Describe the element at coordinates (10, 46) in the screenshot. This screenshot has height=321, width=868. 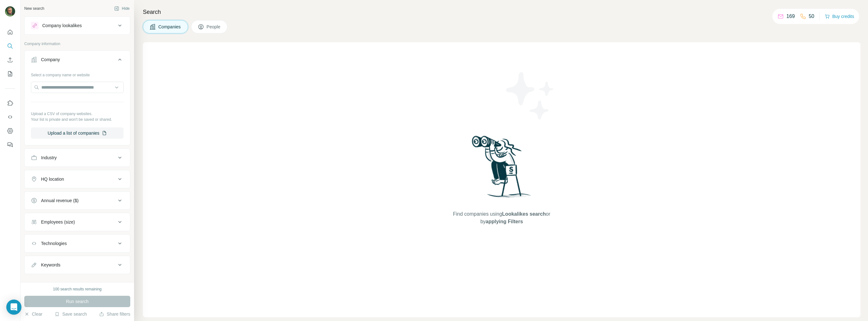
I see `button: Search` at that location.